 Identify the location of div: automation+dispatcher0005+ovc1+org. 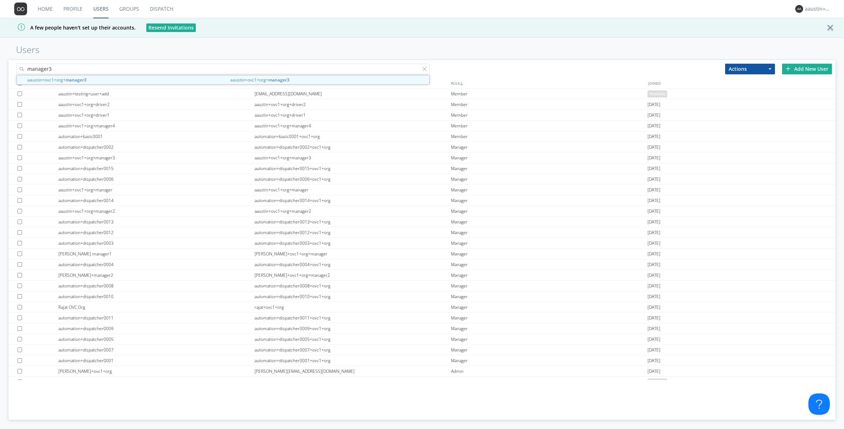
(353, 339).